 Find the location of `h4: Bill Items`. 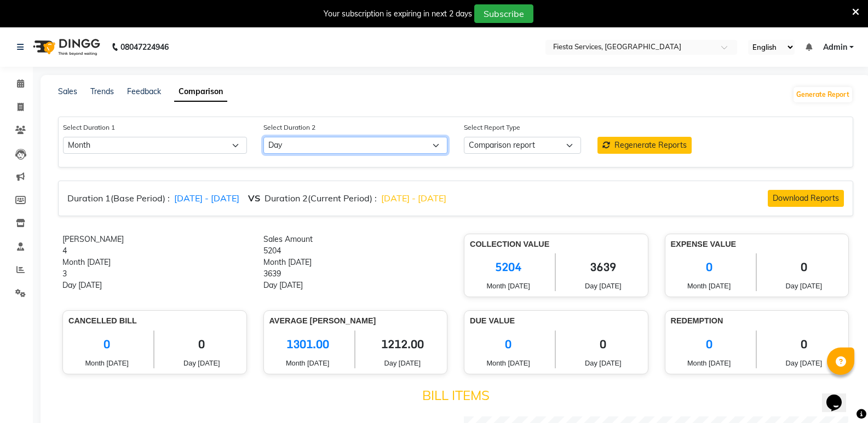

h4: Bill Items is located at coordinates (456, 395).